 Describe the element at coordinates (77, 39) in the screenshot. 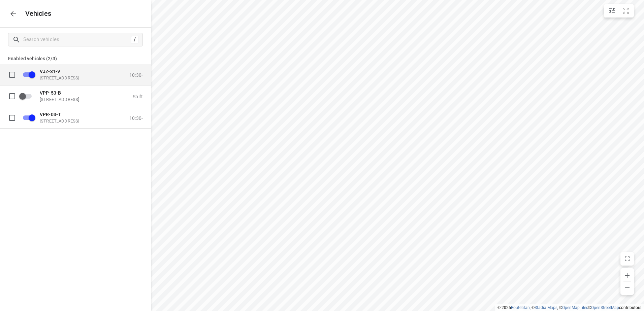

I see `input: Search vehicles` at that location.